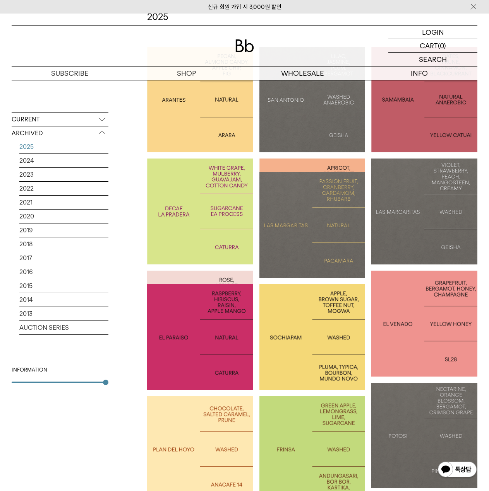  Describe the element at coordinates (64, 314) in the screenshot. I see `a: 2013` at that location.